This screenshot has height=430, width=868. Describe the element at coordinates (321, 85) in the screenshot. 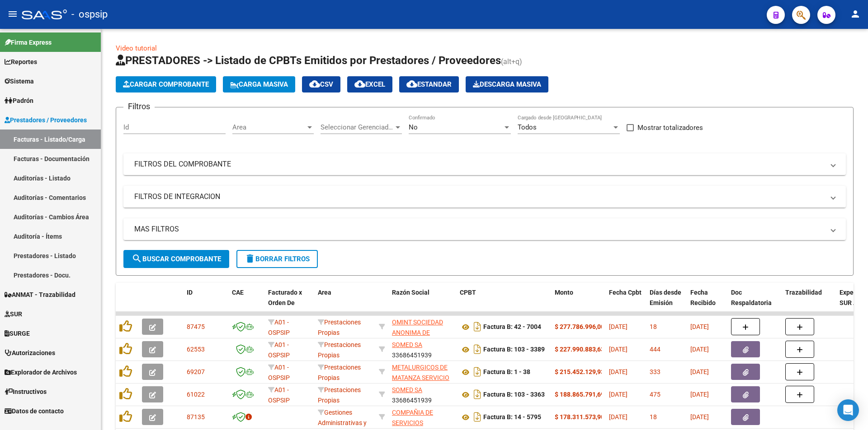

I see `button: CSV` at that location.